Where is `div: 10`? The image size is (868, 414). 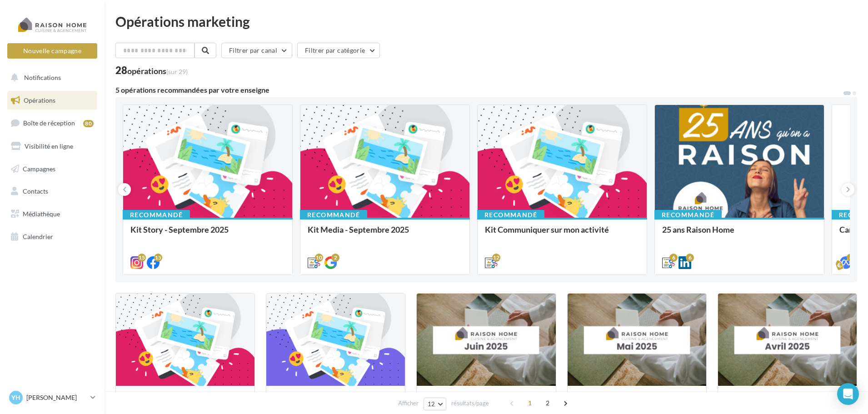 div: 10 is located at coordinates (319, 258).